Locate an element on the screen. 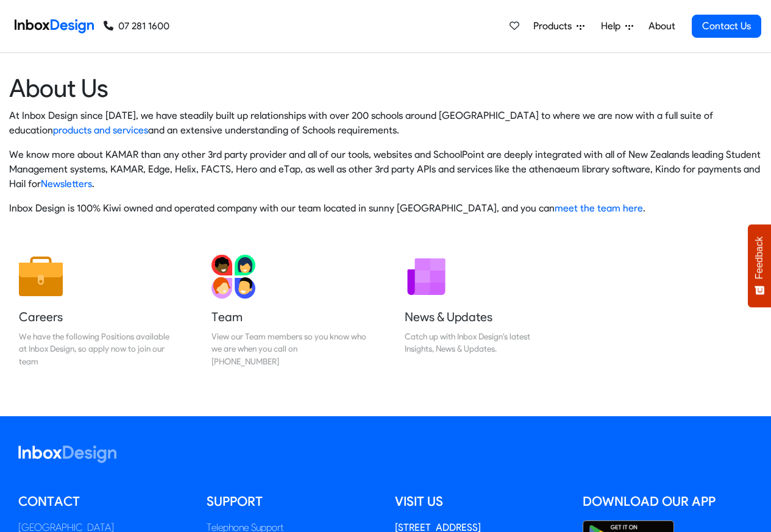 The image size is (771, 532). a: Products is located at coordinates (559, 27).